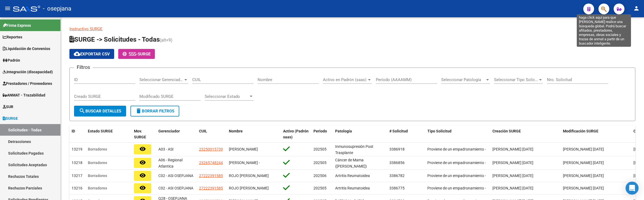 This screenshot has height=200, width=644. I want to click on datatable-header-cell: Tipo Solicitud, so click(457, 135).